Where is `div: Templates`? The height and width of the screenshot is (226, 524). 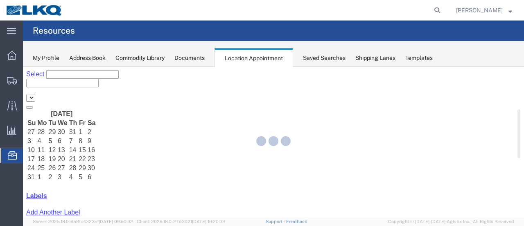 div: Templates is located at coordinates (419, 58).